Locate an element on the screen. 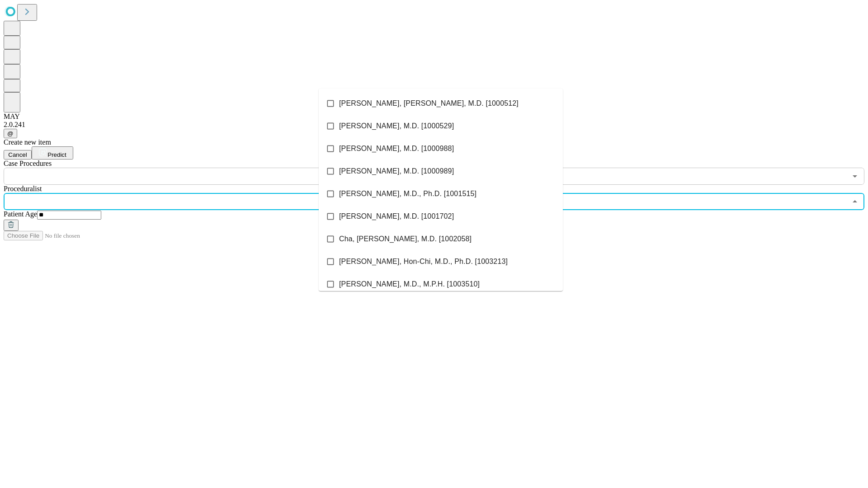  div: MAY is located at coordinates (434, 116).